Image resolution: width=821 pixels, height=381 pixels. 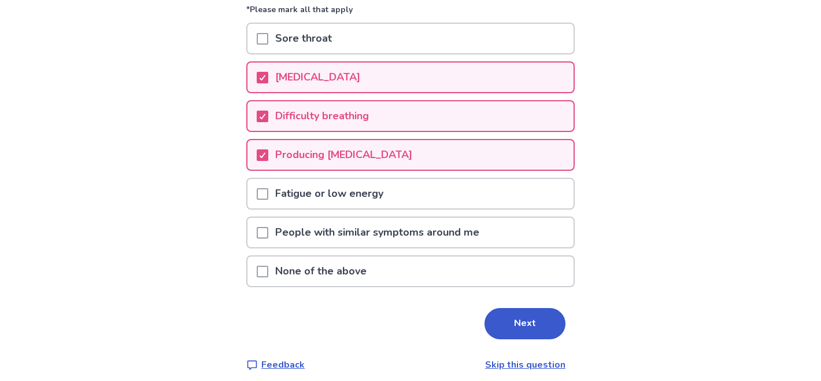 What do you see at coordinates (304, 38) in the screenshot?
I see `p: Sore throat` at bounding box center [304, 38].